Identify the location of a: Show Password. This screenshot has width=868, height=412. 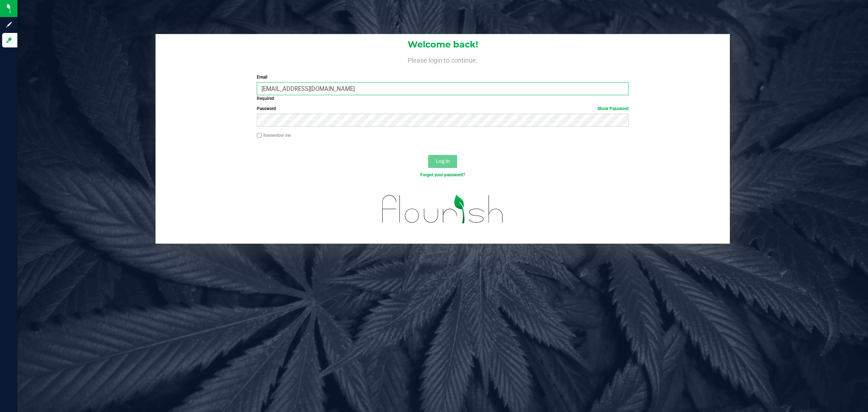
(613, 109).